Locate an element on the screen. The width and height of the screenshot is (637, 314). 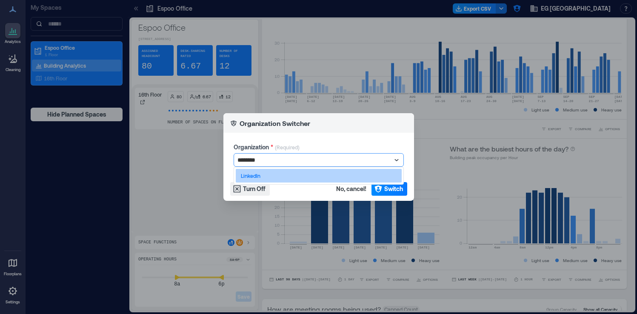
p: LinkedIn is located at coordinates (250, 176).